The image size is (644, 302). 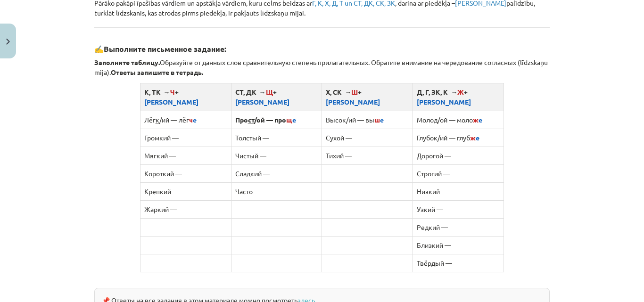 I want to click on img: icon-close-lesson-0947bae3869378f0d4975bcd49f059093ad1ed9edebbc8119c70593378902aed.svg, so click(x=8, y=41).